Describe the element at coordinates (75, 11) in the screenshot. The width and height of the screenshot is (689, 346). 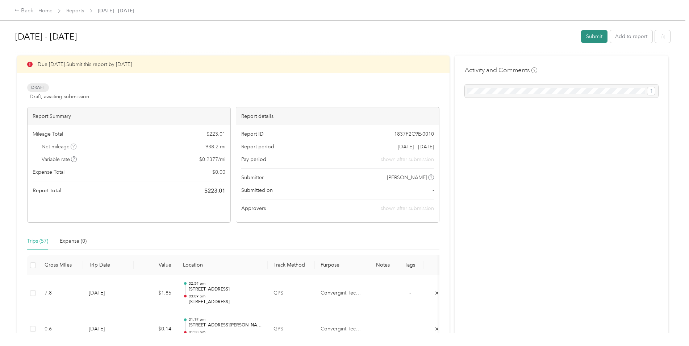
I see `a: Reports` at that location.